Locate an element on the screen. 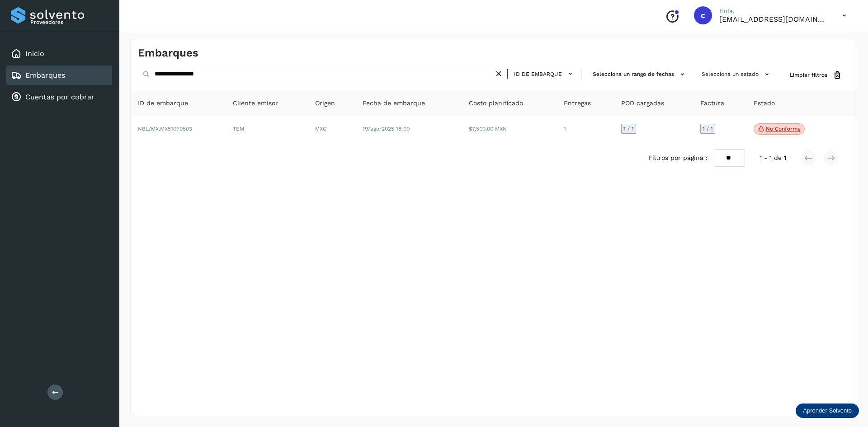 Image resolution: width=868 pixels, height=427 pixels. div: Cuentas por cobrar is located at coordinates (59, 97).